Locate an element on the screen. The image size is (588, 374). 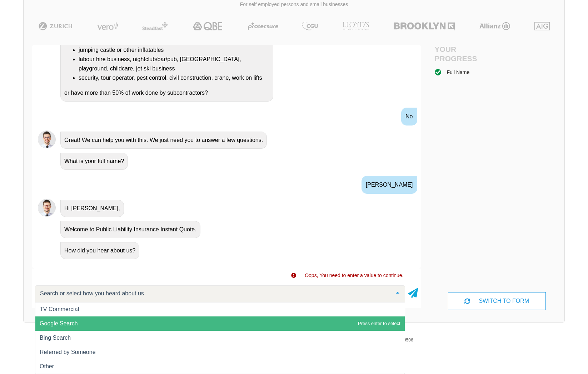
img: Zurich | Public Liability Insurance is located at coordinates (55, 26).